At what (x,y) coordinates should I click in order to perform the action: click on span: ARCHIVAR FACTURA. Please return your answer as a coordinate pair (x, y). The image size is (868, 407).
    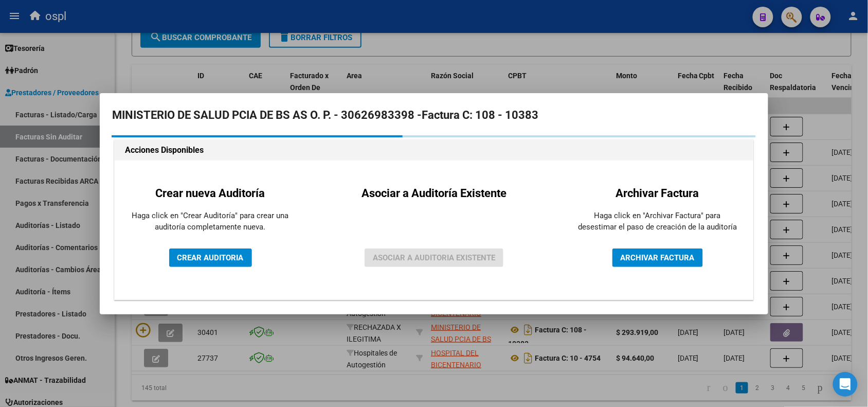
    Looking at the image, I should click on (658, 258).